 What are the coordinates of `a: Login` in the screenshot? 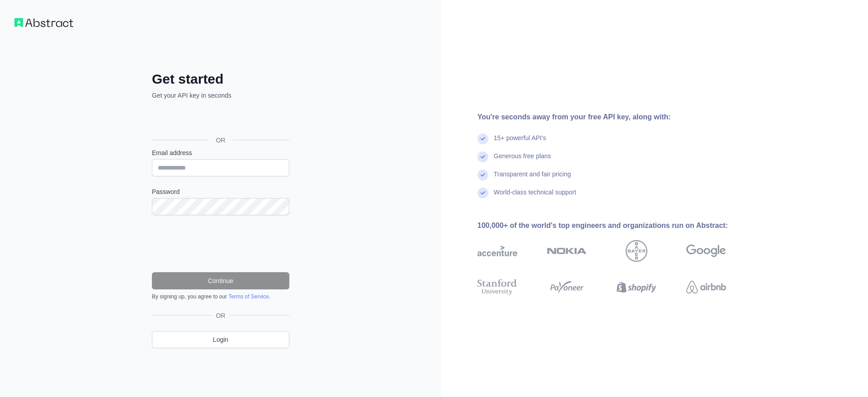 It's located at (221, 340).